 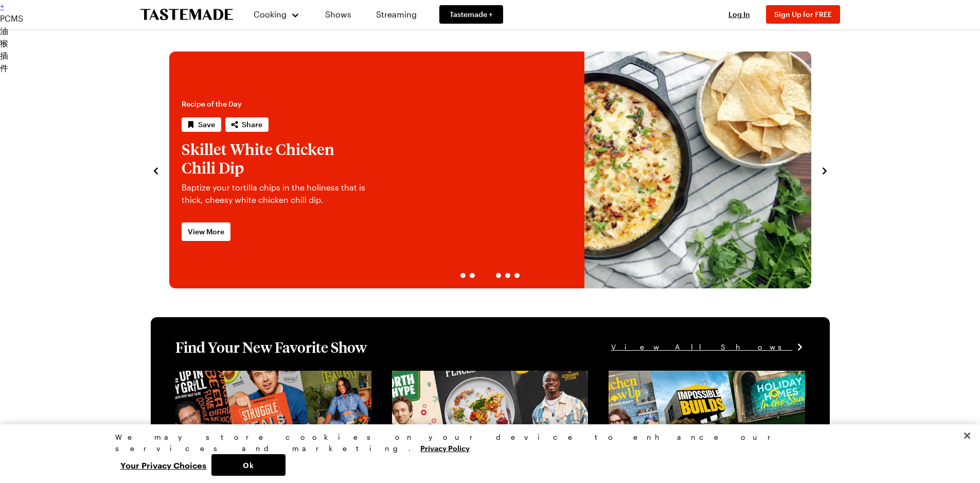 I want to click on span: Go to slide 6, so click(x=517, y=276).